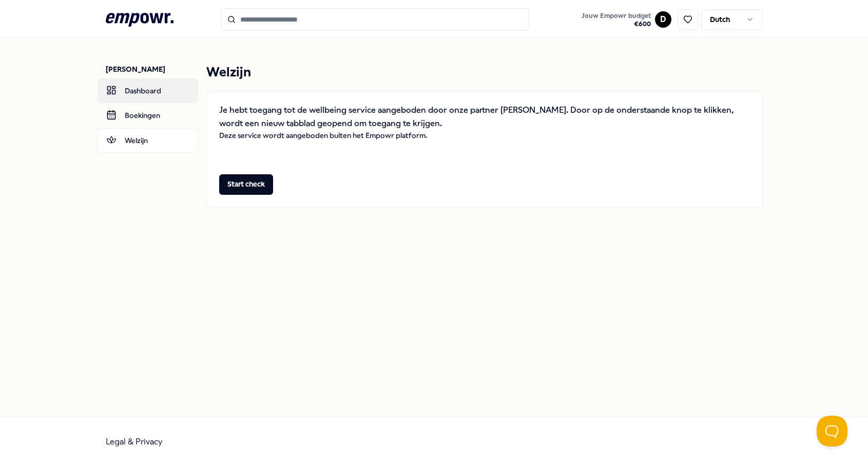 This screenshot has width=868, height=467. Describe the element at coordinates (616, 24) in the screenshot. I see `span: € 600` at that location.